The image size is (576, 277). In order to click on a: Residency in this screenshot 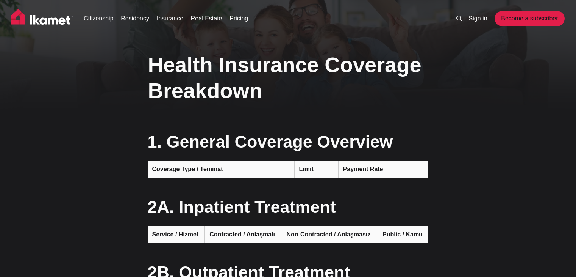, I will do `click(135, 19)`.